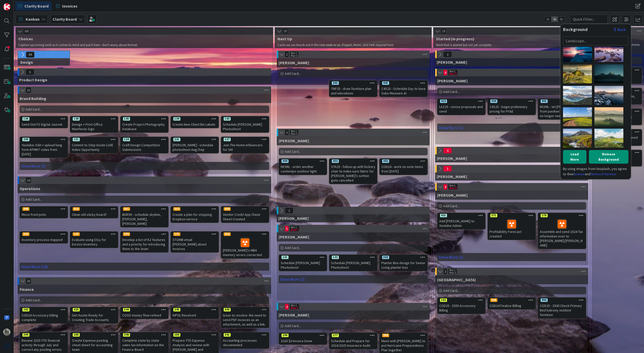 The image size is (644, 353). What do you see at coordinates (32, 19) in the screenshot?
I see `span: Kanban` at bounding box center [32, 19].